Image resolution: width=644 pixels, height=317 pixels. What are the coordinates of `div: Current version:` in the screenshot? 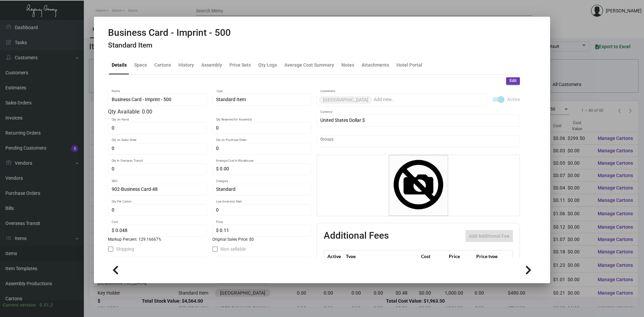 It's located at (20, 305).